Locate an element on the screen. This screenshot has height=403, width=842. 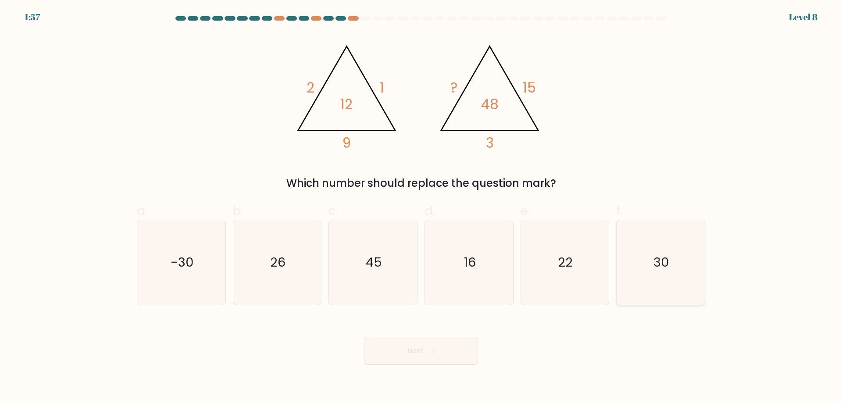
tspan: 12 is located at coordinates (346, 104).